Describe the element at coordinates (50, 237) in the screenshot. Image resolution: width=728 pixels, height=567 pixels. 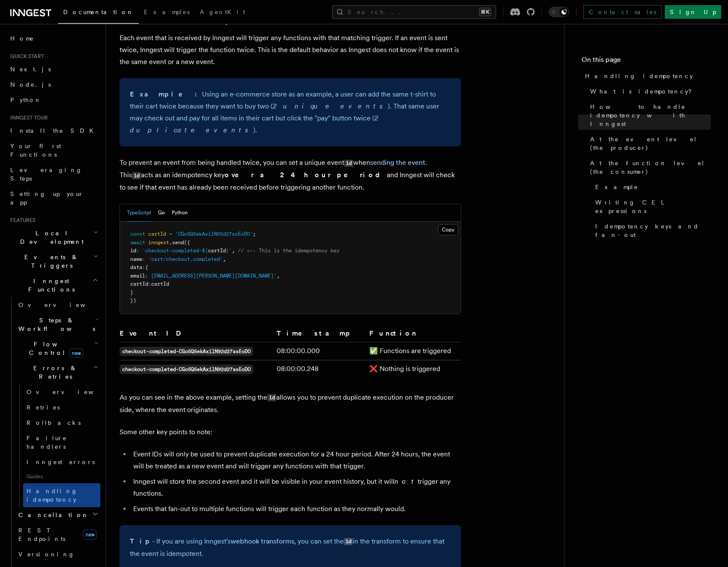
I see `span: Local Development` at that location.